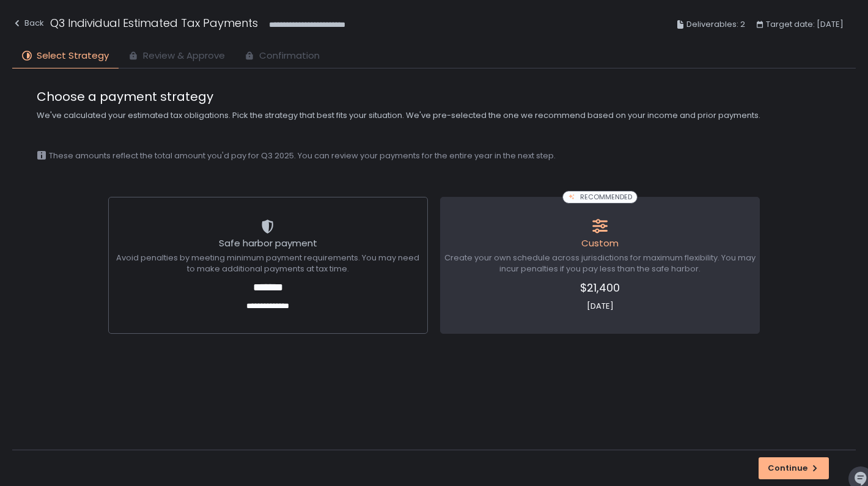  Describe the element at coordinates (794, 469) in the screenshot. I see `div: Continue` at that location.